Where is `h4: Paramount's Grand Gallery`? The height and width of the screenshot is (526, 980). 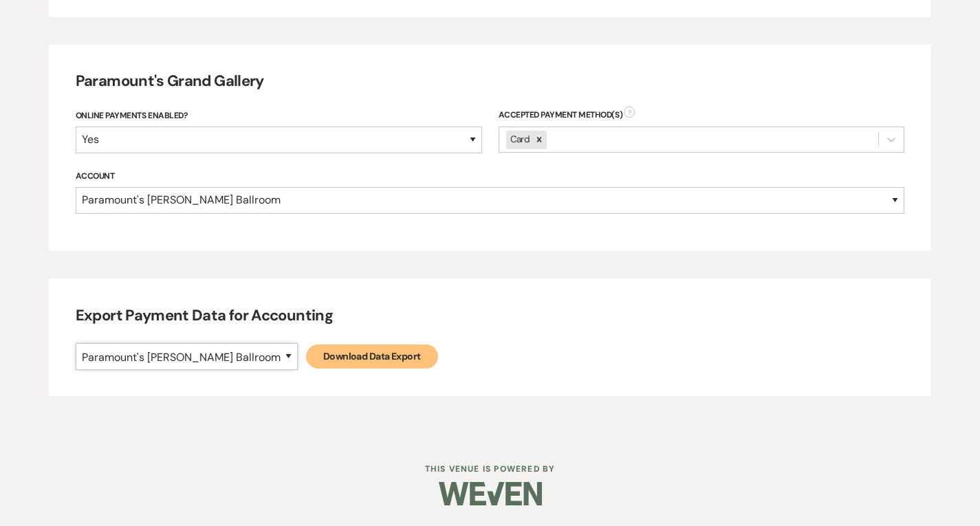
h4: Paramount's Grand Gallery is located at coordinates (490, 81).